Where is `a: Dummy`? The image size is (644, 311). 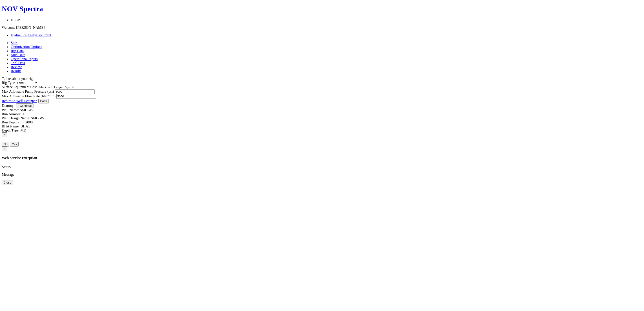
a: Dummy is located at coordinates (8, 105).